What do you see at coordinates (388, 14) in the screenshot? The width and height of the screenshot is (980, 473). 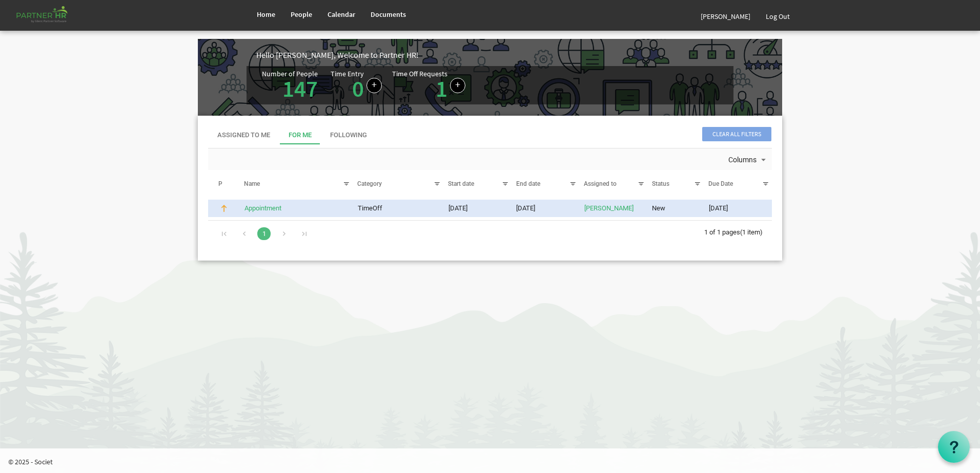 I see `span: Documents` at bounding box center [388, 14].